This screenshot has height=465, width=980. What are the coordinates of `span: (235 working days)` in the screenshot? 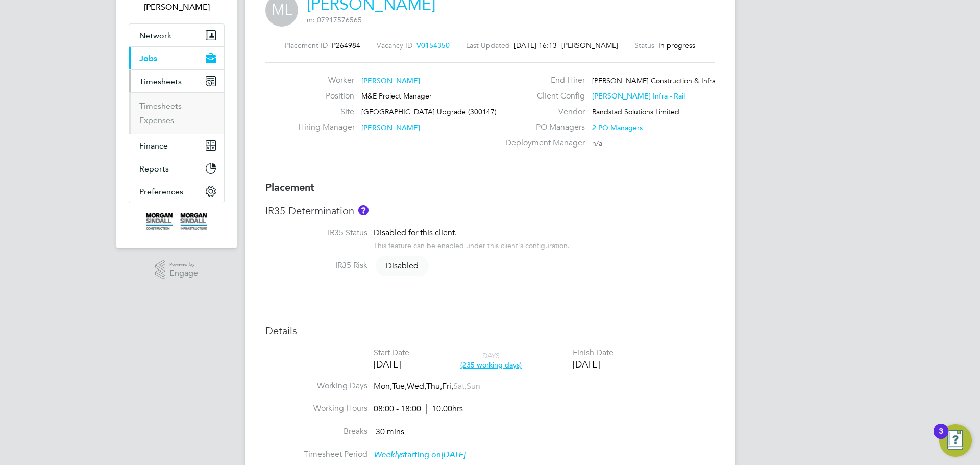 It's located at (491, 364).